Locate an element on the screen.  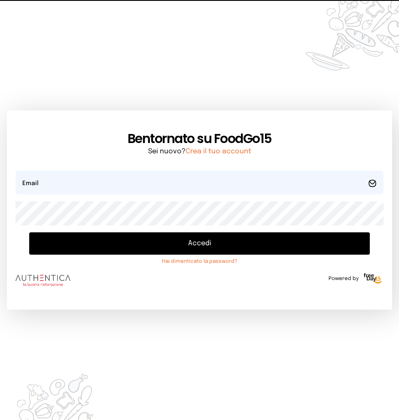
img: logo-freeday.3e08031.png is located at coordinates (373, 279).